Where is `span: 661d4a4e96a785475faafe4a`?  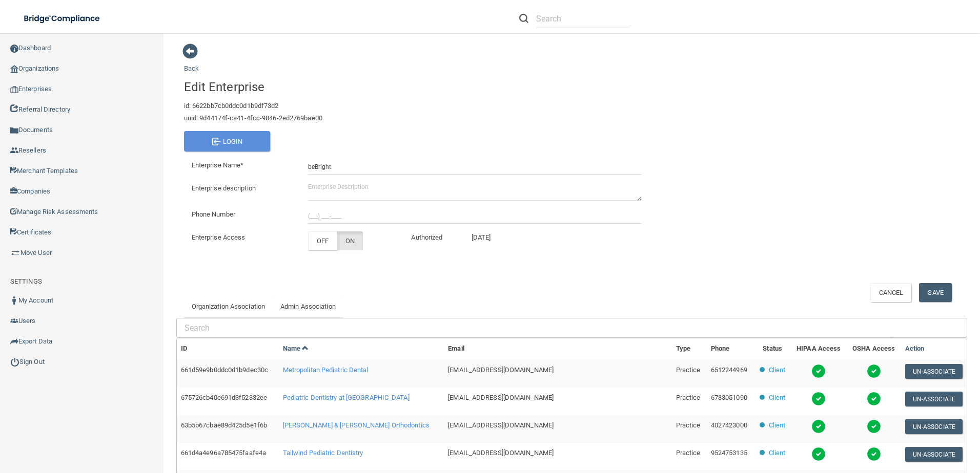
span: 661d4a4e96a785475faafe4a is located at coordinates (223, 452).